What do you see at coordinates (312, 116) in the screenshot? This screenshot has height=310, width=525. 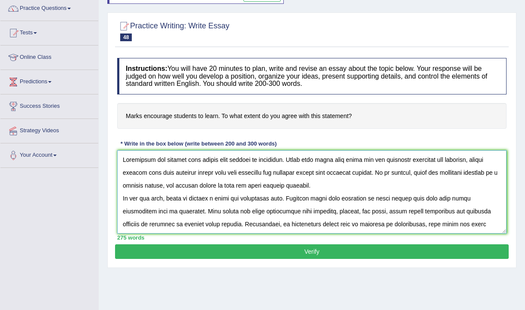 I see `h4: Marks encourage students to learn. To what extent do you agree with this statement?` at bounding box center [312, 116].